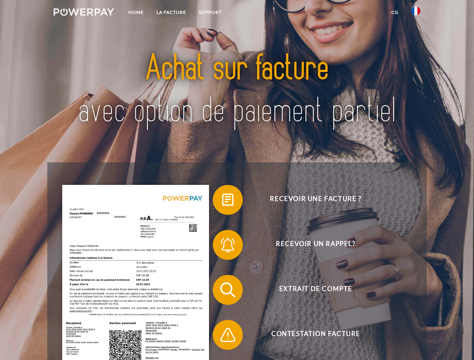 This screenshot has height=360, width=474. Describe the element at coordinates (228, 335) in the screenshot. I see `img: qb_warning.svg` at that location.